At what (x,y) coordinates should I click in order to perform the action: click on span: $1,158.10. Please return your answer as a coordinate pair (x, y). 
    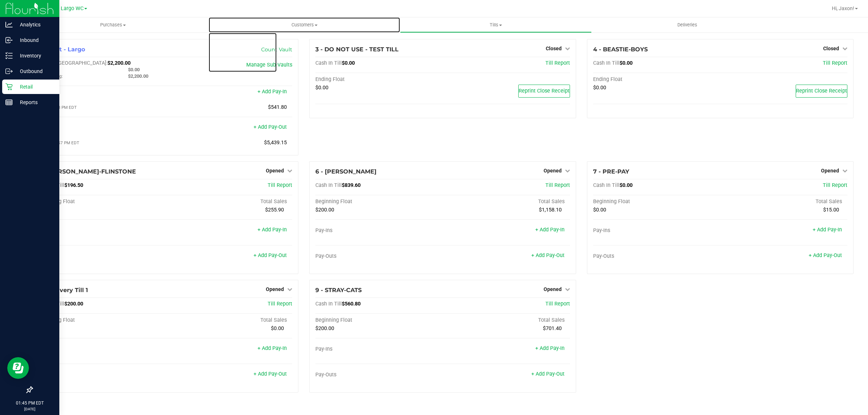
    Looking at the image, I should click on (550, 210).